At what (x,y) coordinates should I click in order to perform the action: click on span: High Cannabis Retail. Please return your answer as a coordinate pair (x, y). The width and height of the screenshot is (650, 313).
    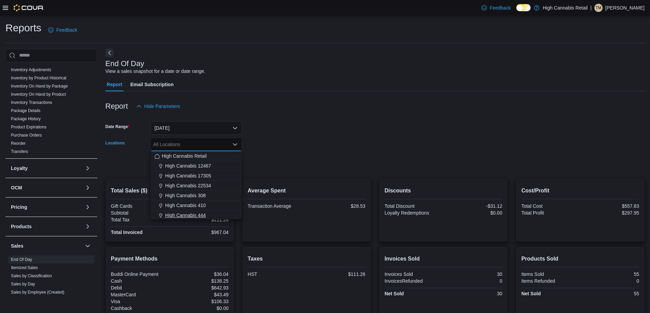
    Looking at the image, I should click on (184, 156).